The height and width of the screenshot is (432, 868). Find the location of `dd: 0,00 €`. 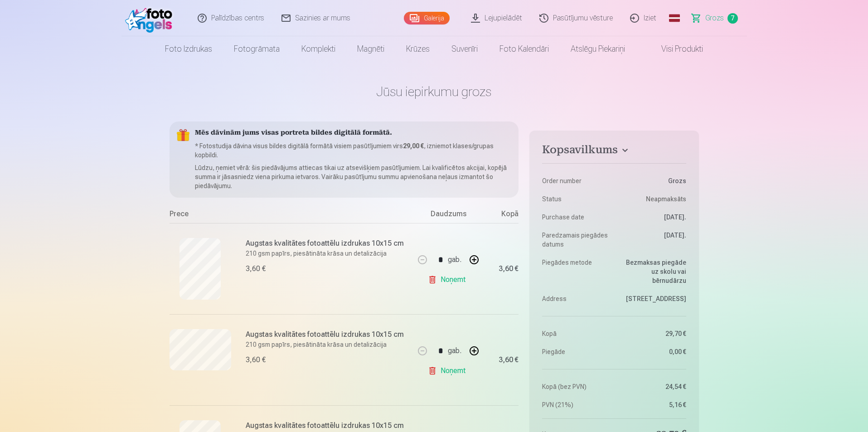

dd: 0,00 € is located at coordinates (652, 351).